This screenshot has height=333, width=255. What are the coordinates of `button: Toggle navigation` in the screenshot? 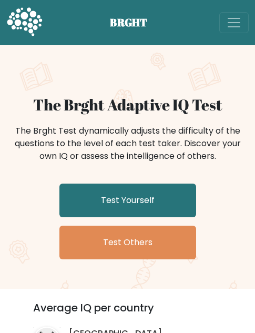 It's located at (234, 23).